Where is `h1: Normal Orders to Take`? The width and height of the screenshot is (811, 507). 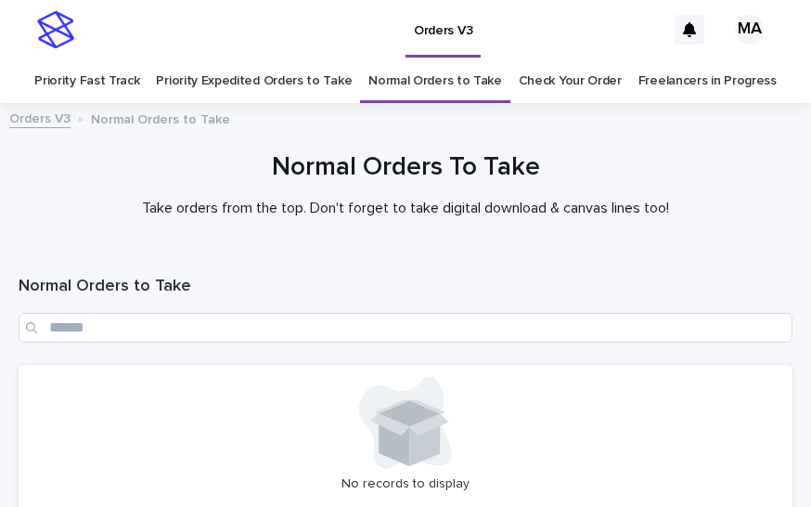
h1: Normal Orders to Take is located at coordinates (405, 287).